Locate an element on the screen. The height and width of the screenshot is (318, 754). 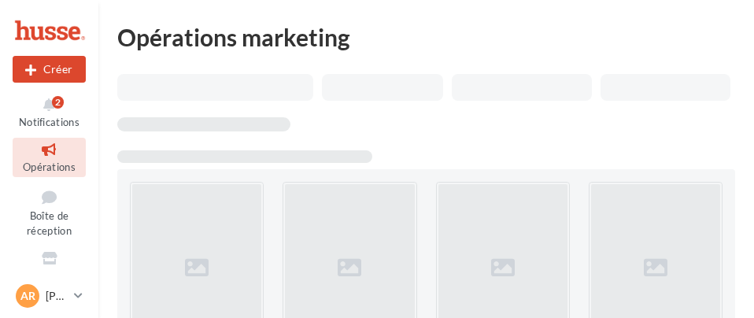
span: AR is located at coordinates (28, 296).